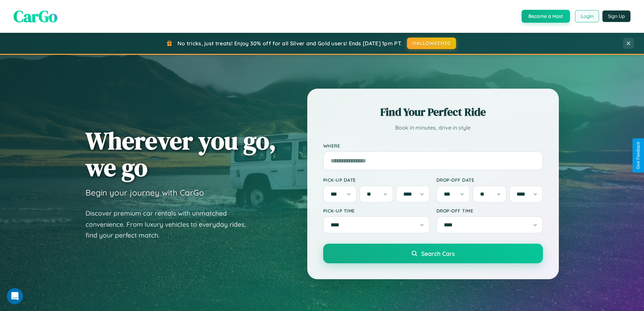 The image size is (644, 311). I want to click on button: Become a Host, so click(546, 16).